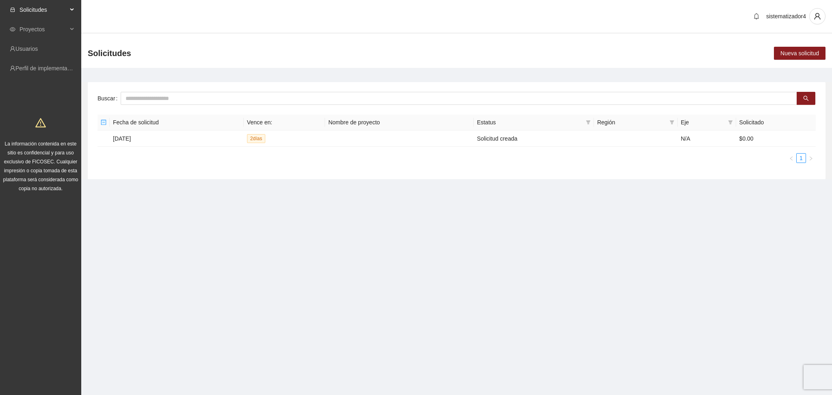 The height and width of the screenshot is (395, 832). Describe the element at coordinates (41, 123) in the screenshot. I see `span: warning` at that location.